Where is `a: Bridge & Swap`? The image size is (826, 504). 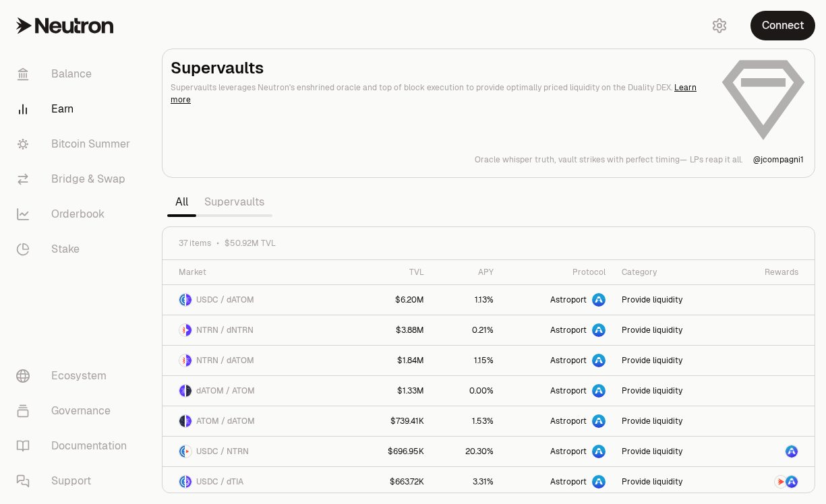 a: Bridge & Swap is located at coordinates (75, 180).